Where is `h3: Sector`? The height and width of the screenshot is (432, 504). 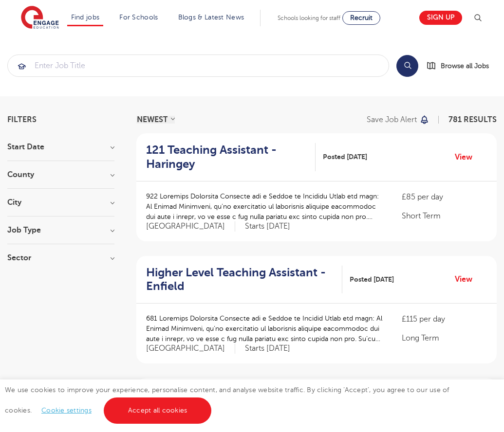 h3: Sector is located at coordinates (61, 258).